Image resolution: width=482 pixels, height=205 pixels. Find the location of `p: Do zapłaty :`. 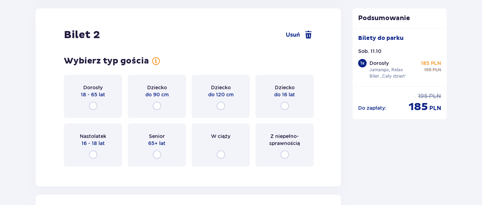

p: Do zapłaty : is located at coordinates (372, 108).